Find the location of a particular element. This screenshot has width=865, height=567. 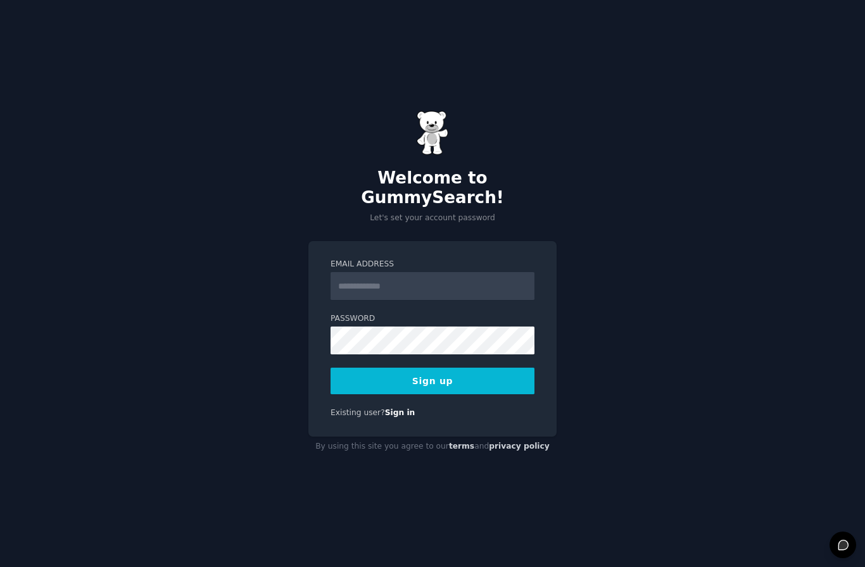

button: Sign up is located at coordinates (432, 381).